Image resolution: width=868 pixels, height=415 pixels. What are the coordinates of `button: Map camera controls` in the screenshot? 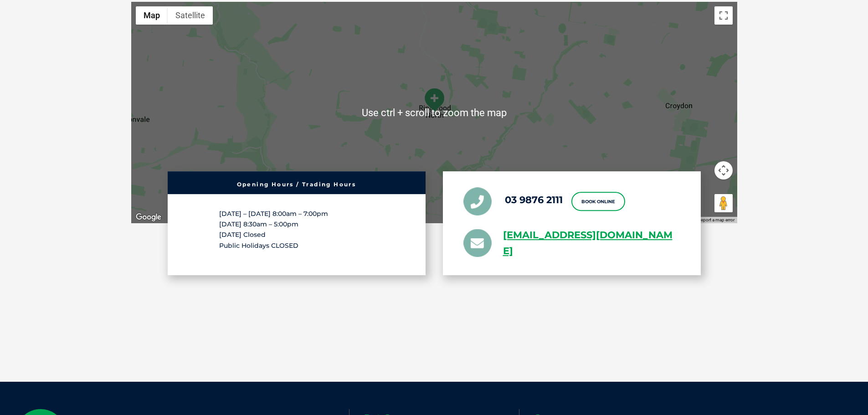 It's located at (724, 170).